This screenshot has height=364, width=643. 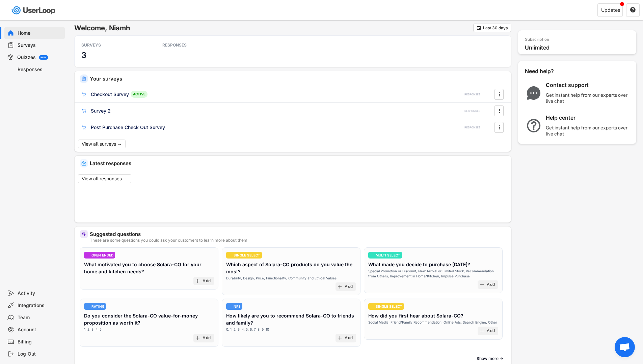 I want to click on div: Updates, so click(x=611, y=10).